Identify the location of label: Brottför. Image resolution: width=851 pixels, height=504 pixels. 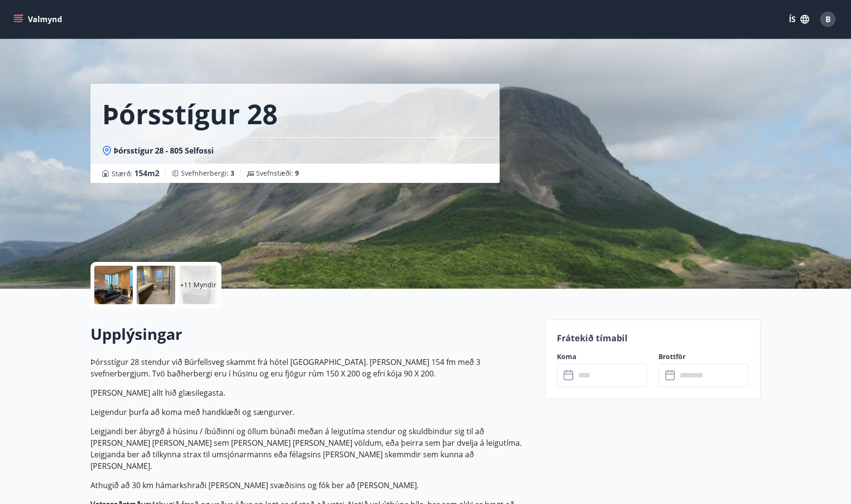
(703, 356).